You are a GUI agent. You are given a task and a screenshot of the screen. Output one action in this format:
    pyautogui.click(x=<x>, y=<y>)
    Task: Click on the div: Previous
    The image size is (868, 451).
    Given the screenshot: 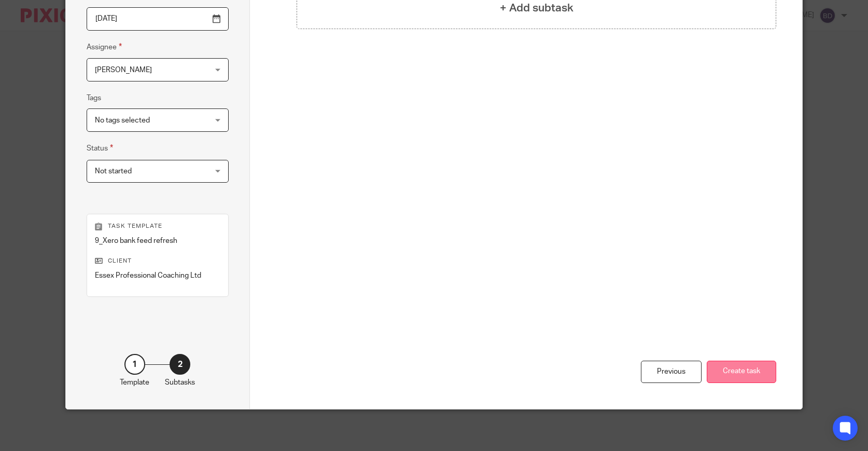 What is the action you would take?
    pyautogui.click(x=671, y=372)
    